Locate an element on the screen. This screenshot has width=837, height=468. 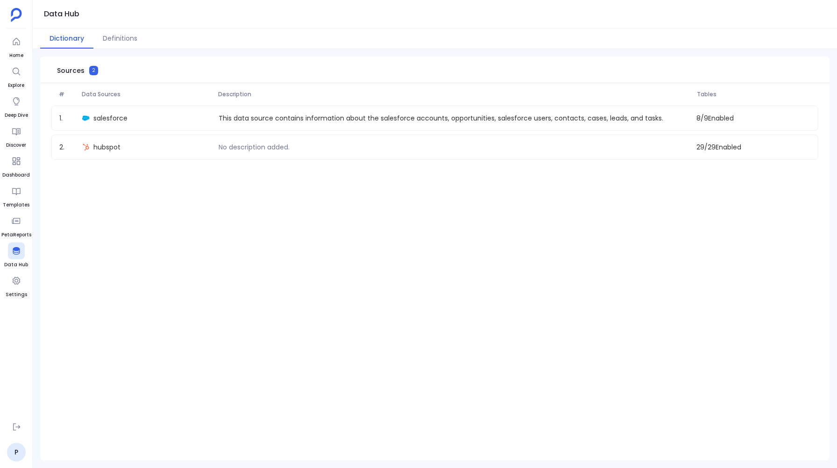
h1: Data Hub is located at coordinates (62, 14).